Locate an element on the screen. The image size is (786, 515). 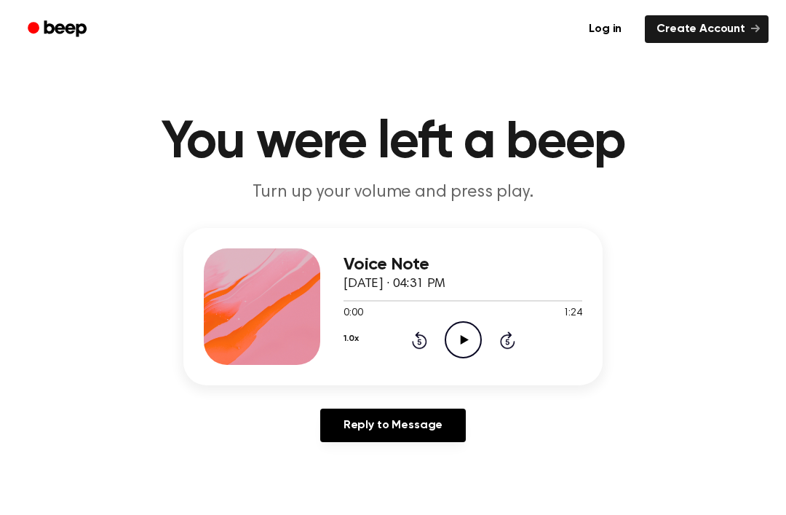
a: Beep is located at coordinates (58, 29).